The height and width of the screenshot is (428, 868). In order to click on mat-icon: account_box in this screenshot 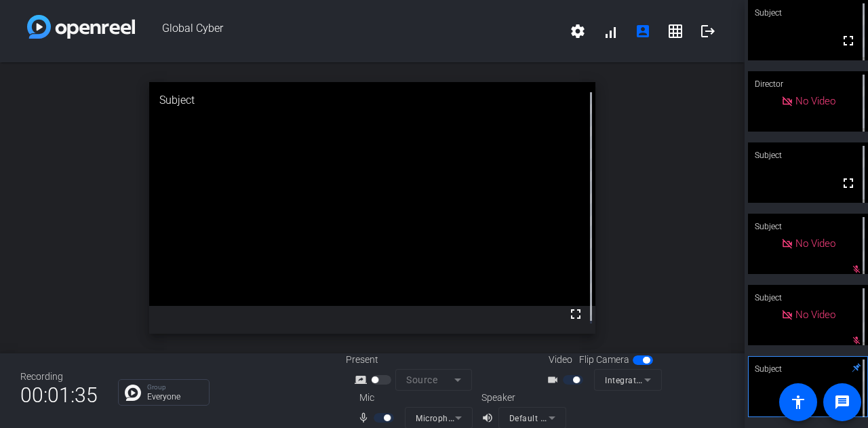, I will do `click(643, 31)`.